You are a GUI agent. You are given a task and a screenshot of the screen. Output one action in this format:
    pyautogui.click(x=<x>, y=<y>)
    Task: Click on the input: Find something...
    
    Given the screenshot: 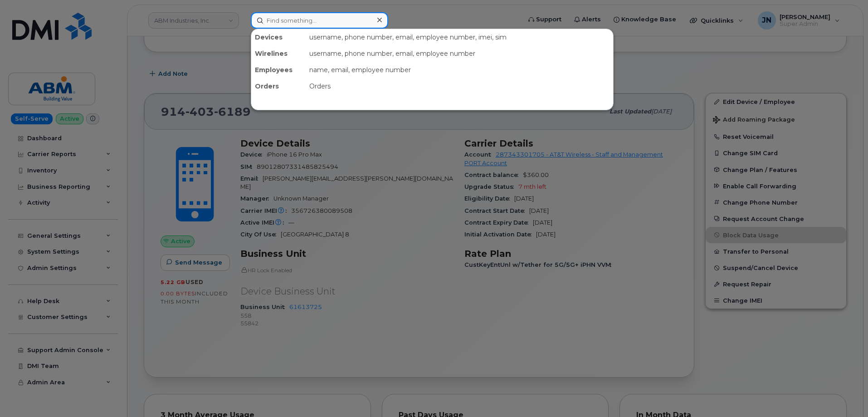 What is the action you would take?
    pyautogui.click(x=319, y=20)
    